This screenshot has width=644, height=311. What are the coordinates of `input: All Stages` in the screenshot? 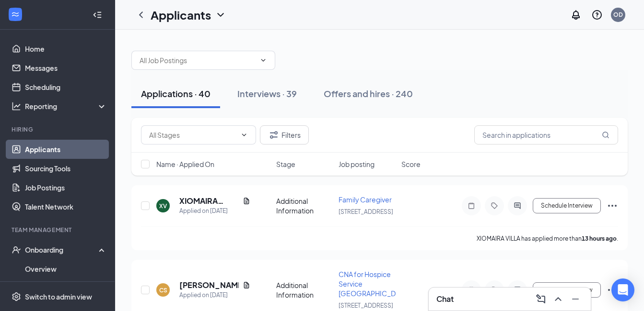 It's located at (193, 135).